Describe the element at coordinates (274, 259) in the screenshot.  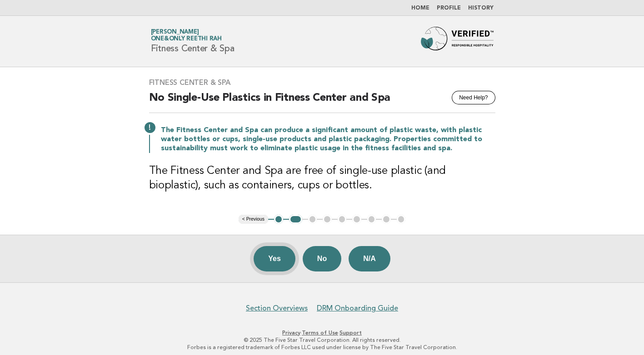
I see `button: Yes` at that location.